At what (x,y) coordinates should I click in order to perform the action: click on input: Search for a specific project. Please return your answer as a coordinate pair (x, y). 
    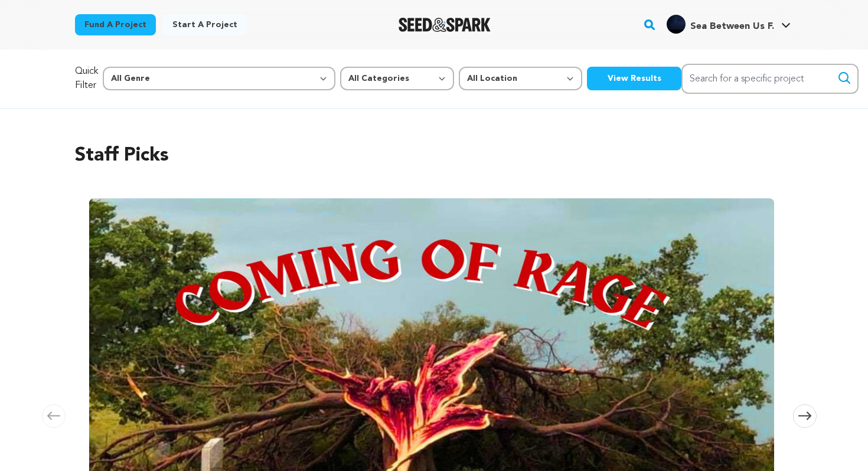
    Looking at the image, I should click on (770, 79).